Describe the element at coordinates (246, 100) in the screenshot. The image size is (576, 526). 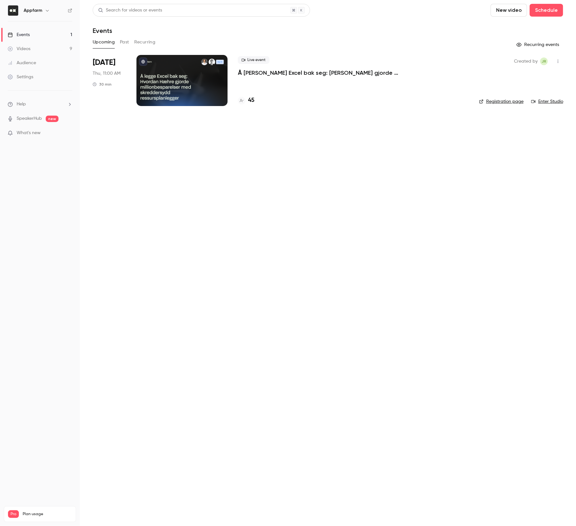
I see `a: 45` at that location.